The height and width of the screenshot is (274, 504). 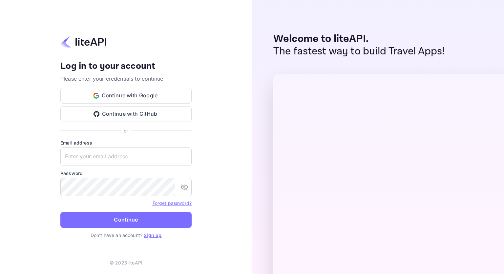 What do you see at coordinates (172, 203) in the screenshot?
I see `a: Forget password?` at bounding box center [172, 203].